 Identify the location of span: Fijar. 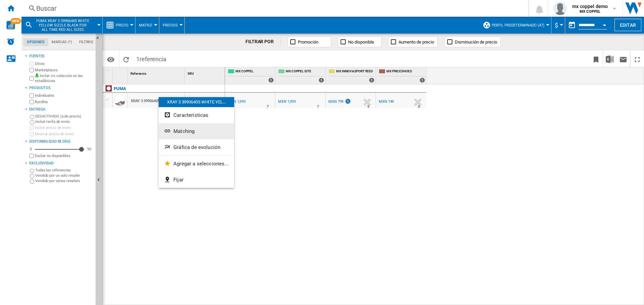
(178, 180).